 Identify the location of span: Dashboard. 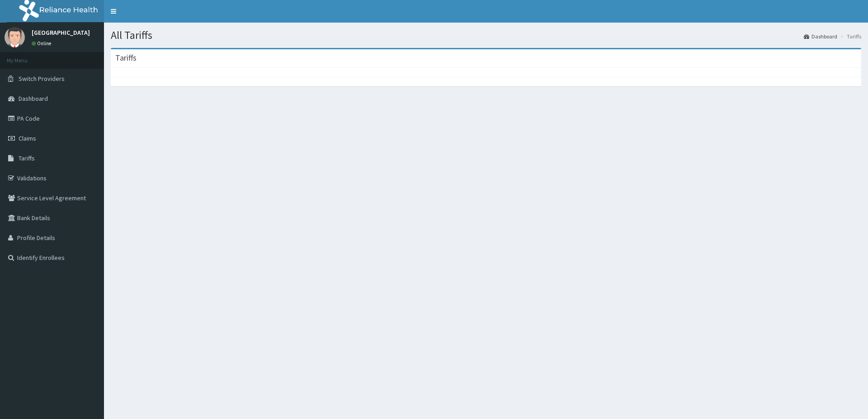
(33, 99).